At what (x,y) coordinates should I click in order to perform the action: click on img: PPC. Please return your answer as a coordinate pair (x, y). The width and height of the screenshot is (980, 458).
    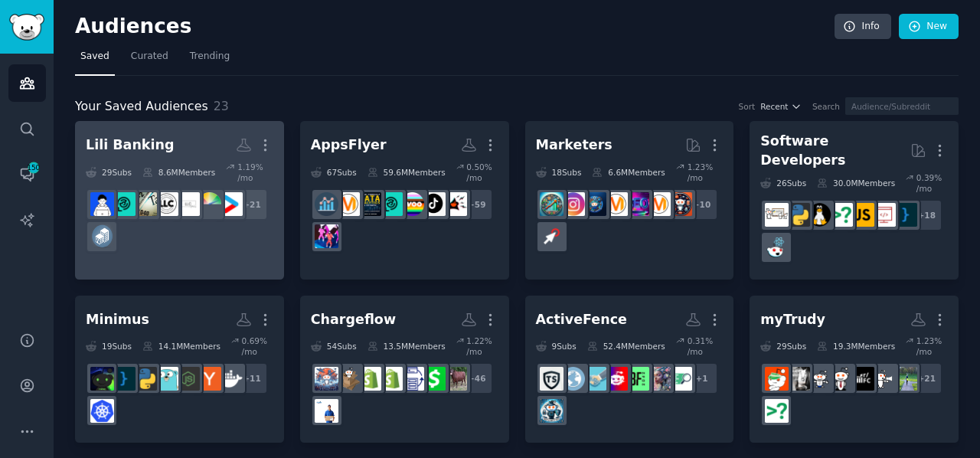
    Looking at the image, I should click on (551, 236).